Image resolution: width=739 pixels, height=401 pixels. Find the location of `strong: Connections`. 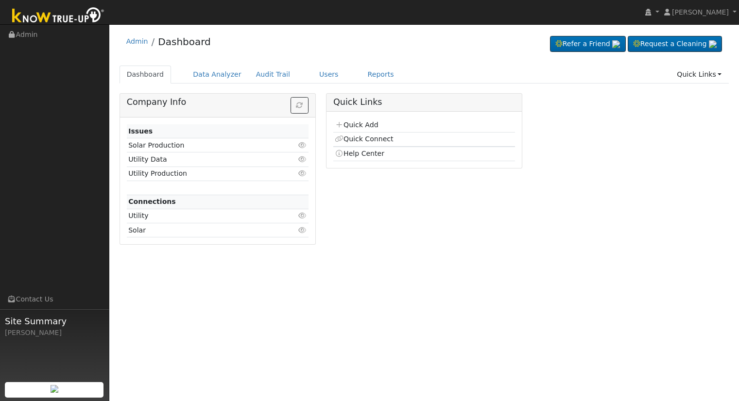

strong: Connections is located at coordinates (152, 202).